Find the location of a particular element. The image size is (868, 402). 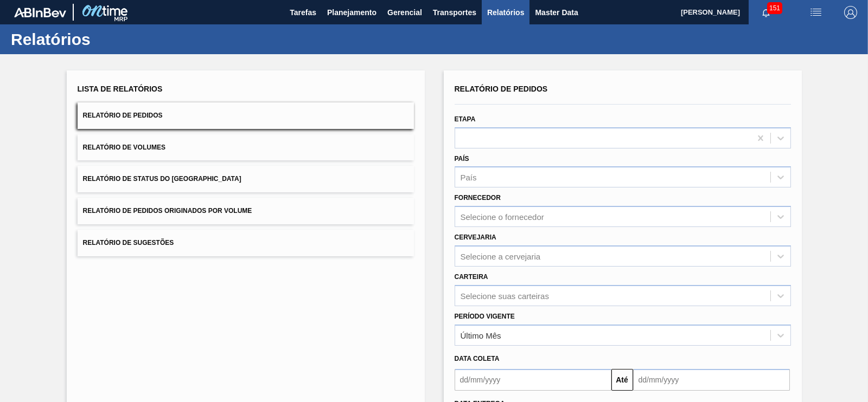

span: Relatório de Sugestões is located at coordinates (129, 243).